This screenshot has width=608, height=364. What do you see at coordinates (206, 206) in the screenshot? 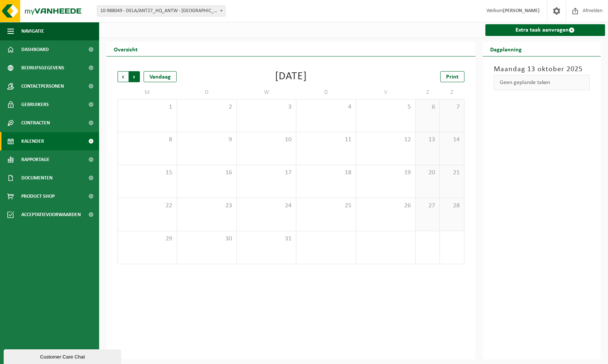
I see `span: 23` at bounding box center [206, 206].